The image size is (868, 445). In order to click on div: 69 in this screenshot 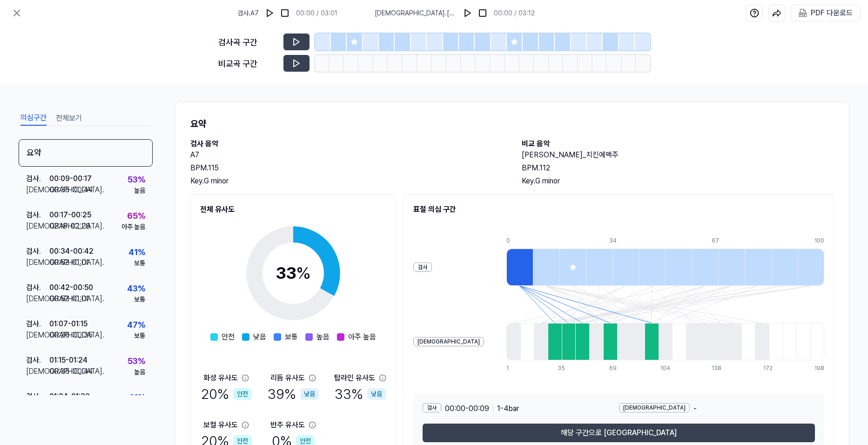, I will do `click(617, 369)`.